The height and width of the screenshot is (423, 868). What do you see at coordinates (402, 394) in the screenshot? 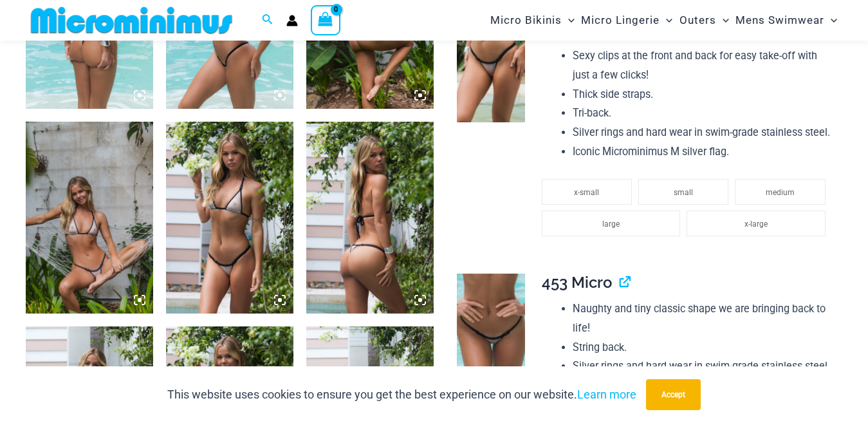
I see `p: This website uses cookies to ensure you get the best experience on our website.` at bounding box center [402, 394].